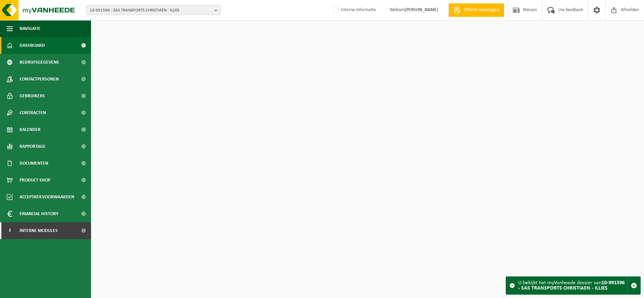 This screenshot has height=298, width=644. I want to click on span: Dashboard, so click(32, 45).